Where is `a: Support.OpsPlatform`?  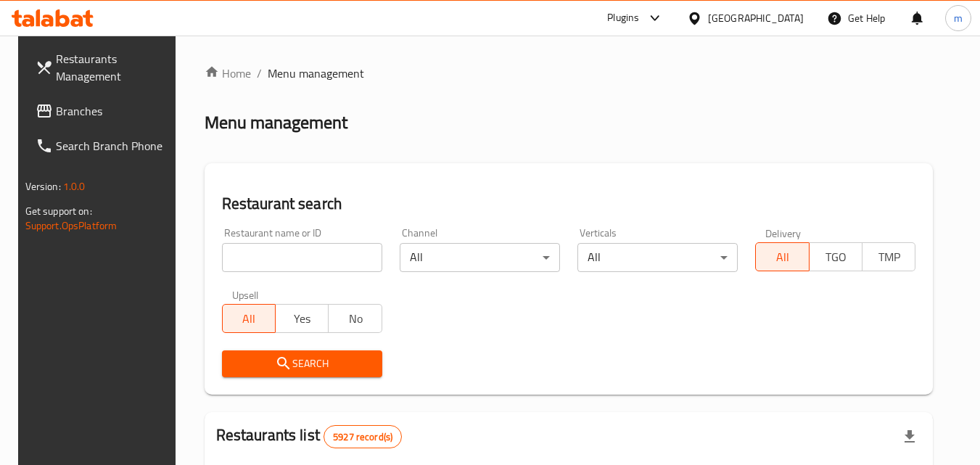
a: Support.OpsPlatform is located at coordinates (71, 226).